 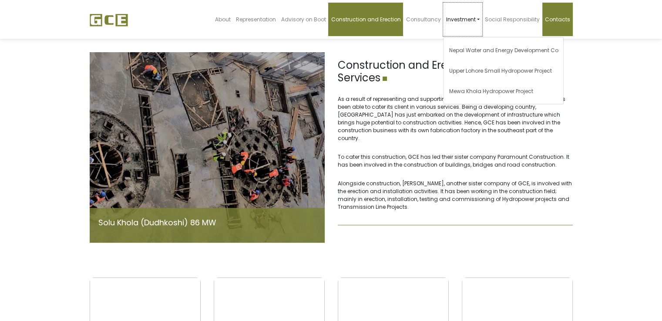 I want to click on p: To cater this construction, GCE has led their sister company Paramount Construction. It has been ..., so click(x=455, y=161).